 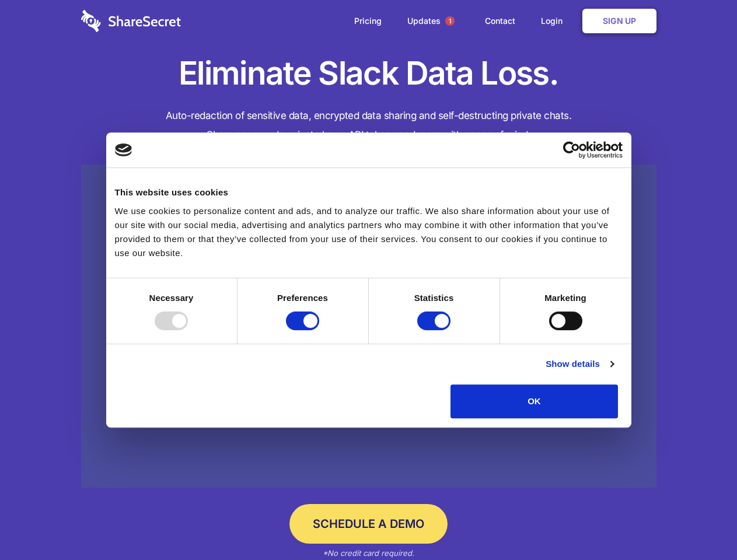 I want to click on h1: Eliminate Slack Data Loss., so click(x=369, y=74).